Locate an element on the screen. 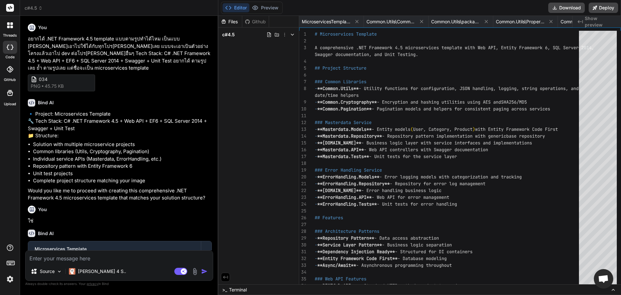 The image size is (621, 295). span: - Pagination models and helpers for consistent pa is located at coordinates (435, 109).